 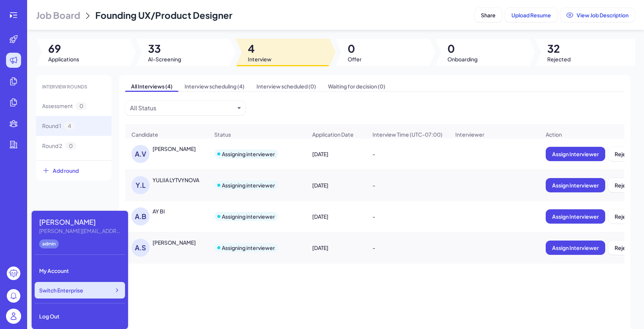 I want to click on div: AY BI, so click(x=158, y=211).